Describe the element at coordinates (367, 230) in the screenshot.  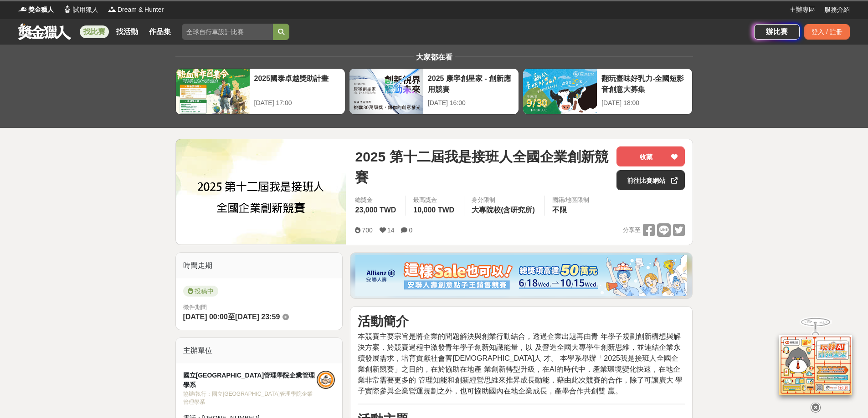
I see `span: 700` at that location.